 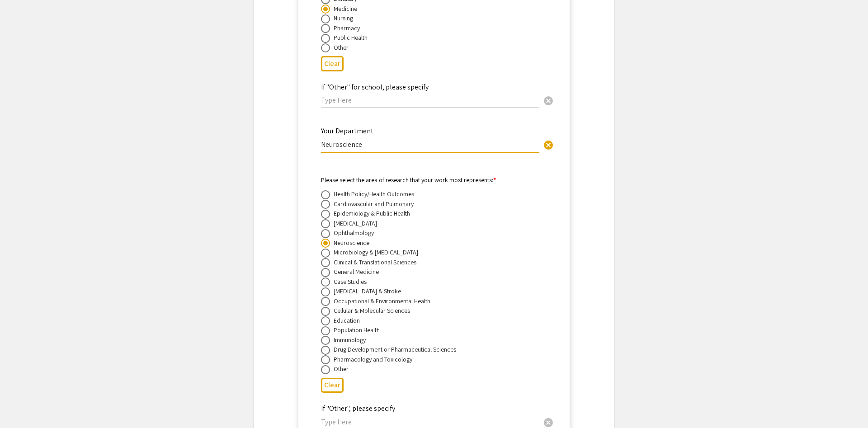 What do you see at coordinates (347, 28) in the screenshot?
I see `div: Pharmacy` at bounding box center [347, 28].